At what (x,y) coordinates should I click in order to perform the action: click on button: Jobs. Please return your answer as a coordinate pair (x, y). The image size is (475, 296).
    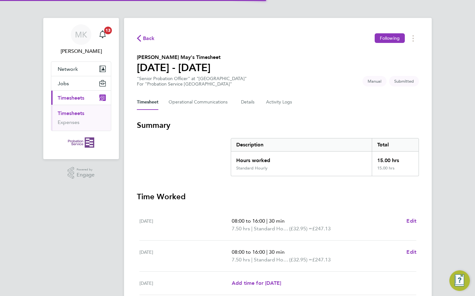
    Looking at the image, I should click on (81, 83).